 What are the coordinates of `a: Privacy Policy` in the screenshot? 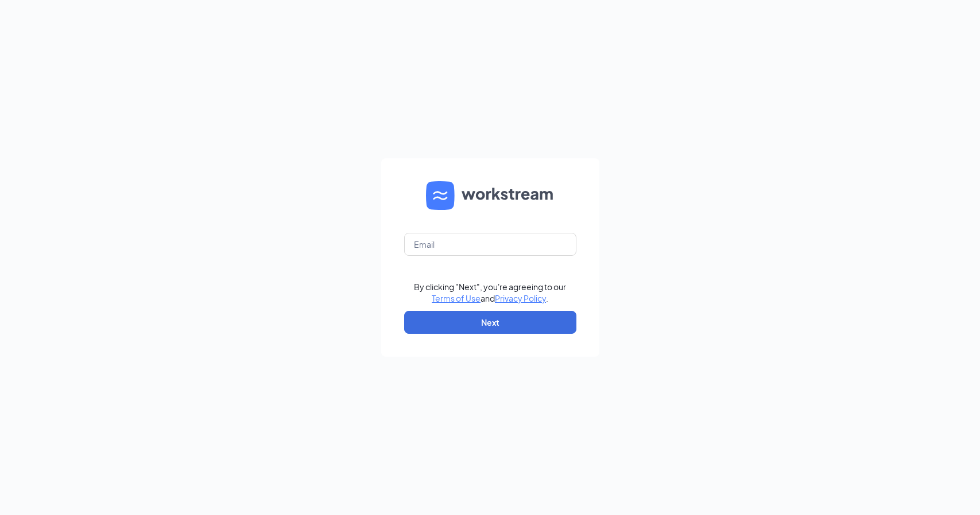 It's located at (520, 299).